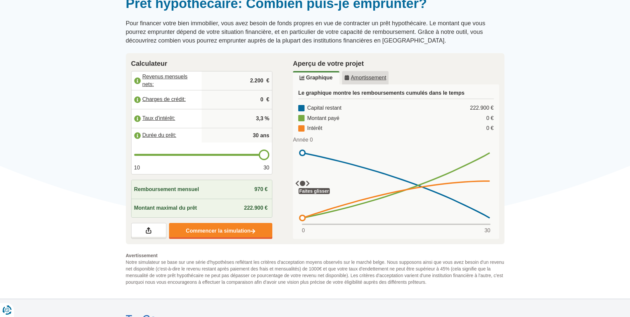  Describe the element at coordinates (319, 118) in the screenshot. I see `div: Montant payé` at that location.